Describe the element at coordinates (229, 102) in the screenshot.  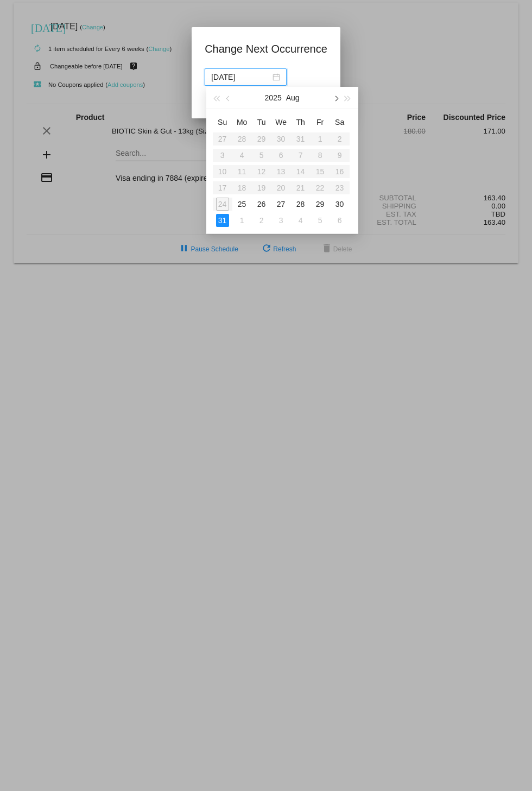
I see `button: Update` at that location.